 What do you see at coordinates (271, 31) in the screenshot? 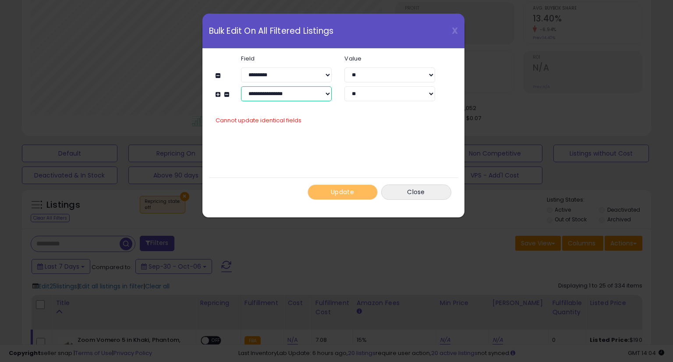
I see `span: Bulk Edit On All Filtered Listings` at bounding box center [271, 31].